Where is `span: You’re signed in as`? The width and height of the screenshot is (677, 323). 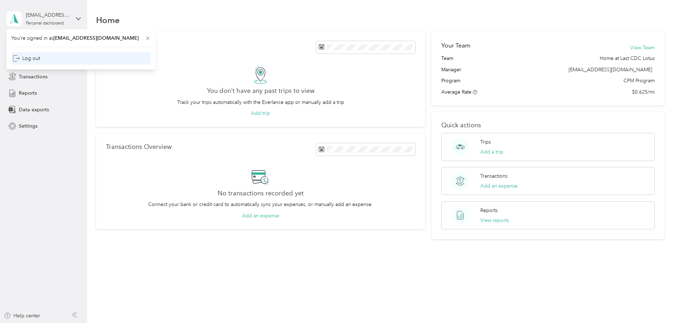
span: You’re signed in as is located at coordinates (81, 38).